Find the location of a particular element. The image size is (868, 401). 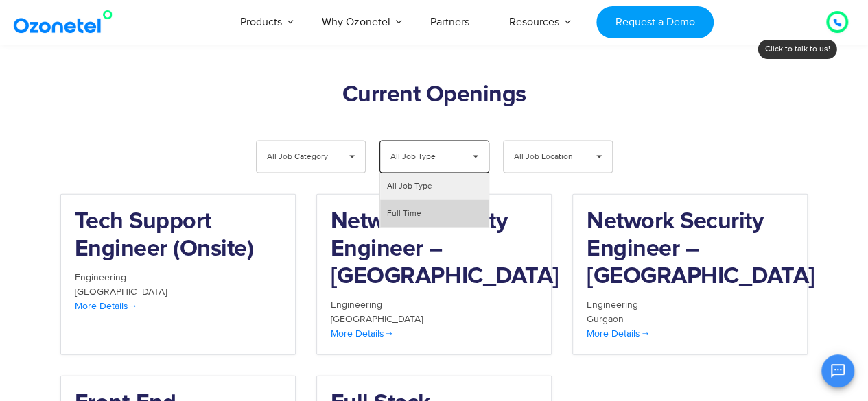

h2: Tech Support Engineer (Onsite) is located at coordinates (178, 236).